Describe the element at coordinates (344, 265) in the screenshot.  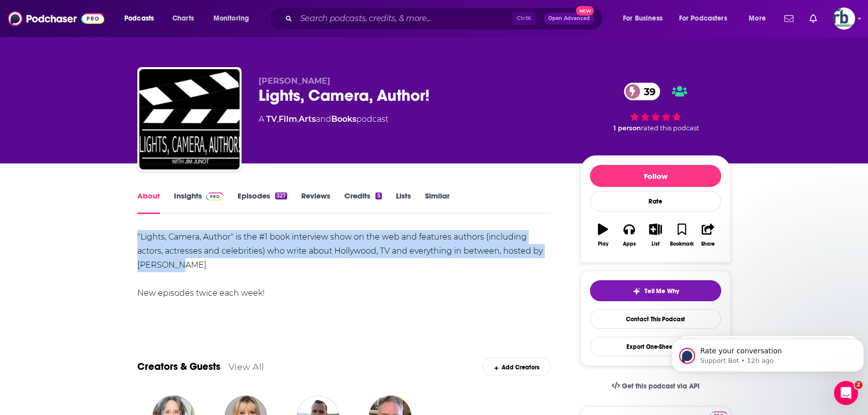
I see `div: "Lights, Camera, Author" is the #1 book interview show on the web and features authors (including...` at that location.